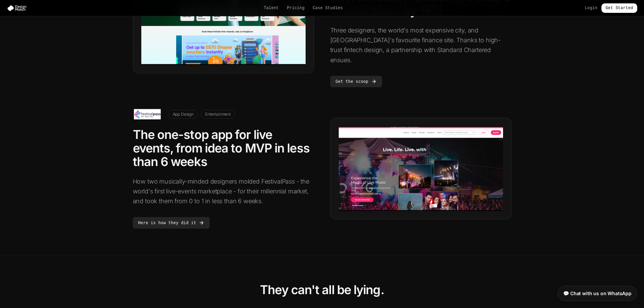 The width and height of the screenshot is (644, 308). Describe the element at coordinates (597, 294) in the screenshot. I see `a: 💬 Chat with us on WhatsApp` at that location.